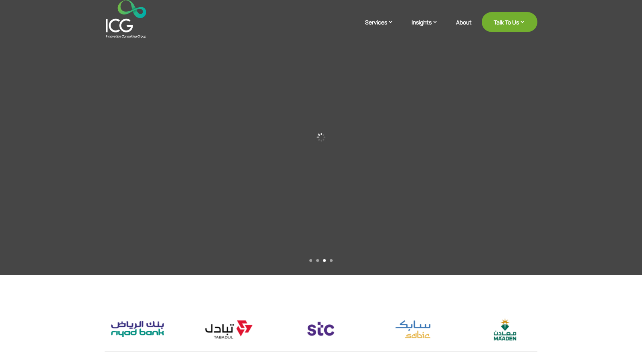 The image size is (642, 364). What do you see at coordinates (505, 329) in the screenshot?
I see `div: 9 / 17` at bounding box center [505, 329].